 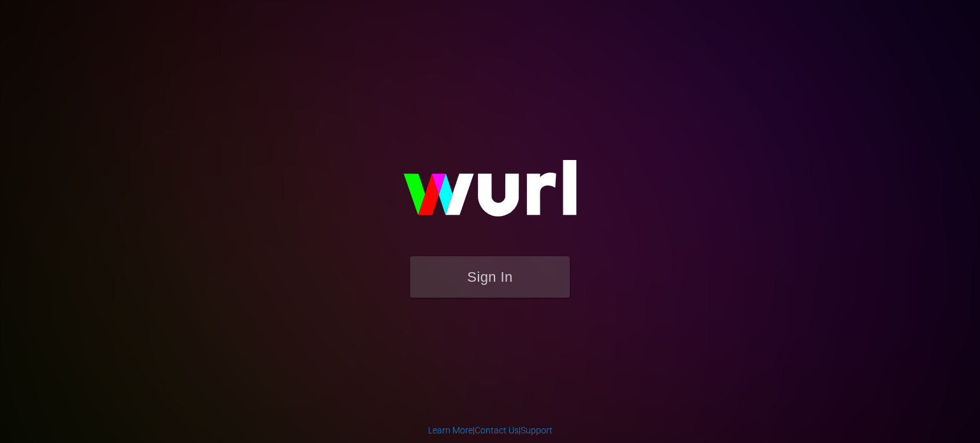 I want to click on a: Learn More, so click(x=450, y=430).